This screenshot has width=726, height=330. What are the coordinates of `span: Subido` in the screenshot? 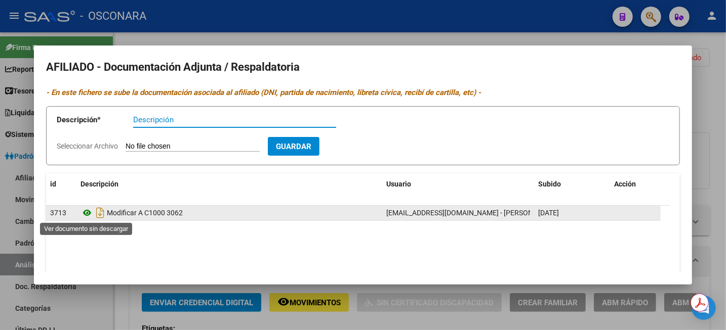 It's located at (549, 184).